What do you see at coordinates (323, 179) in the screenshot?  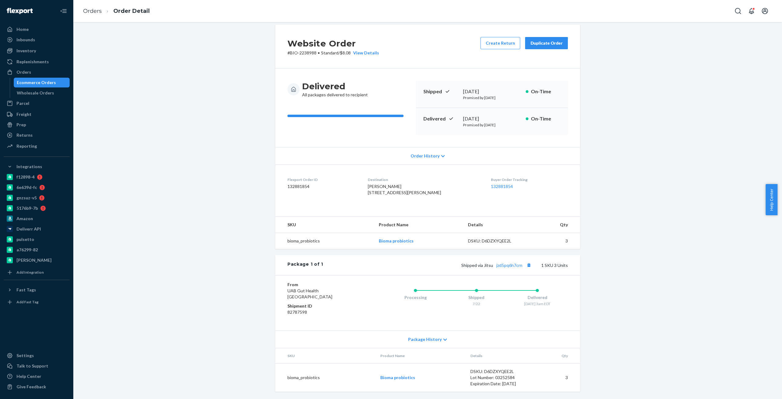 I see `dt: Flexport Order ID` at bounding box center [323, 179].